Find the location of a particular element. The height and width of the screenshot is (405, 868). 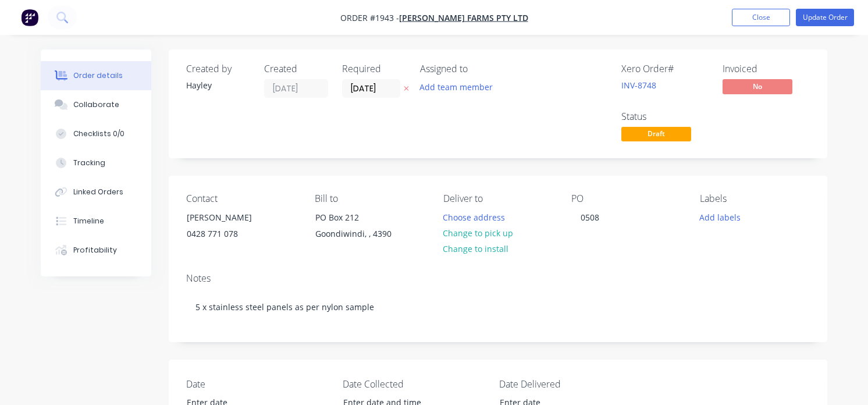

button: Checklists 0/0 is located at coordinates (96, 134).